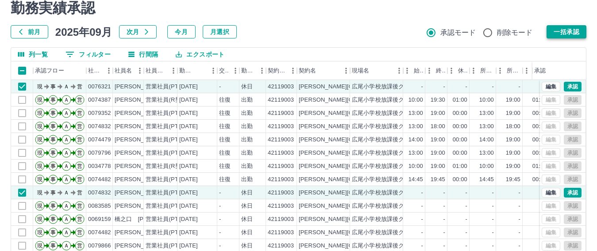 This screenshot has width=597, height=251. What do you see at coordinates (143, 54) in the screenshot?
I see `button: 行間隔` at bounding box center [143, 54].